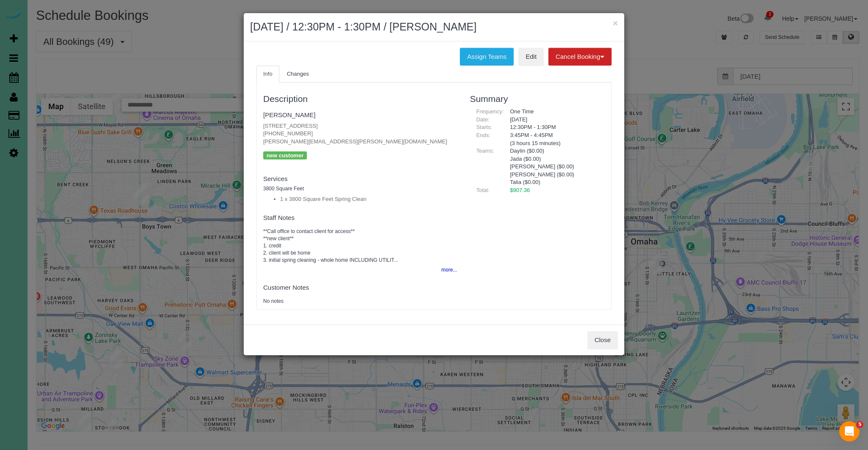  I want to click on div: 3:45PM - 4:45PM (3 hours 15 minutes), so click(554, 140).